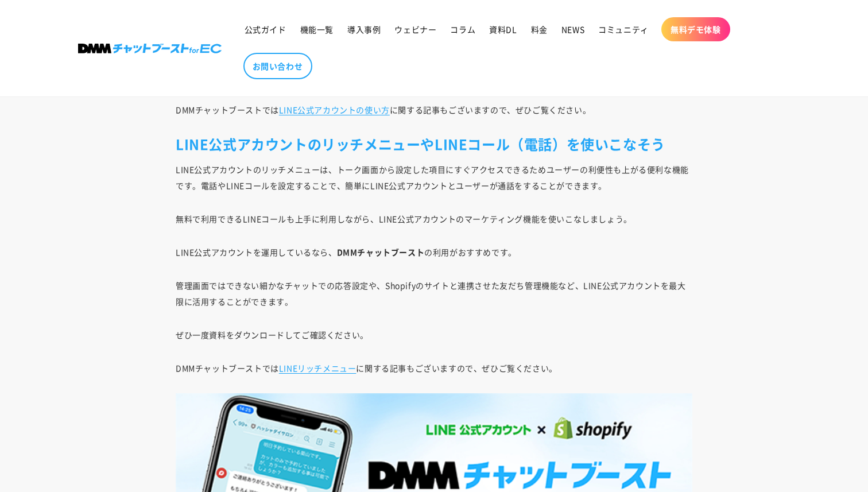 The image size is (868, 492). What do you see at coordinates (539, 29) in the screenshot?
I see `span: 料金` at bounding box center [539, 29].